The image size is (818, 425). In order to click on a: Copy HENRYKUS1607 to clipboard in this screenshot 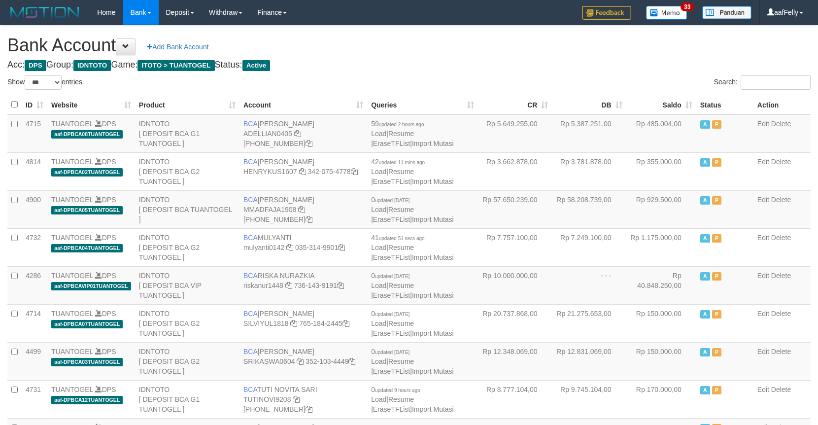, I will do `click(303, 172)`.